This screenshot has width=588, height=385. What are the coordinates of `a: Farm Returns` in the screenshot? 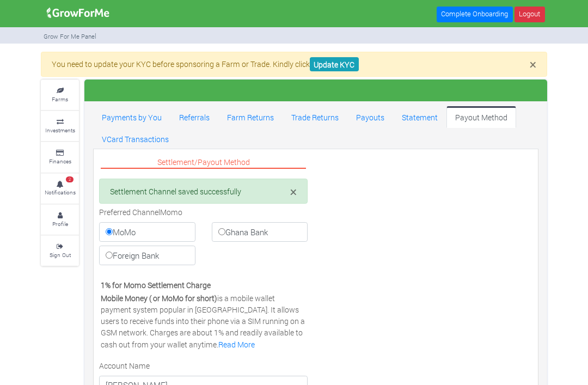 It's located at (251, 117).